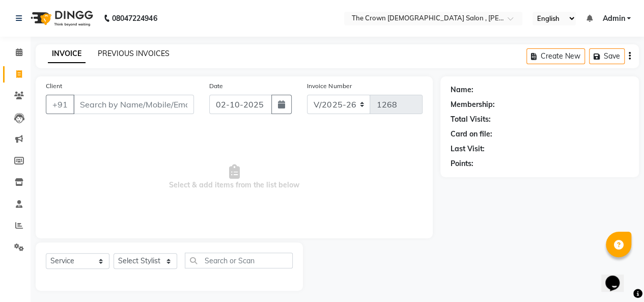 The image size is (644, 302). I want to click on div: Last Visit:, so click(467, 149).